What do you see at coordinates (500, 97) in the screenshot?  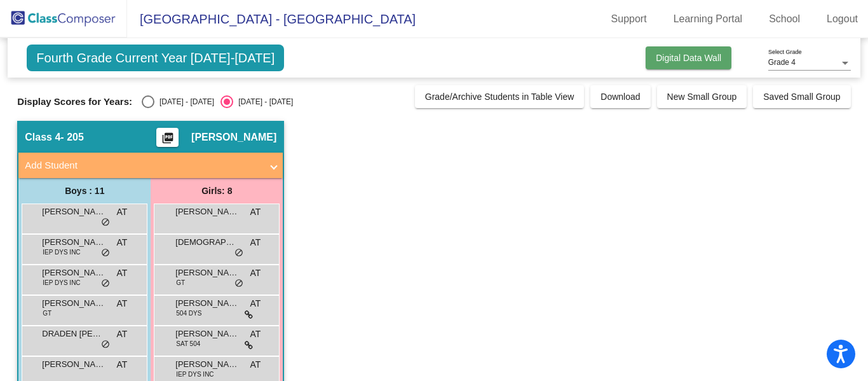 I see `button: Grade/Archive Students in Table View` at bounding box center [500, 97].